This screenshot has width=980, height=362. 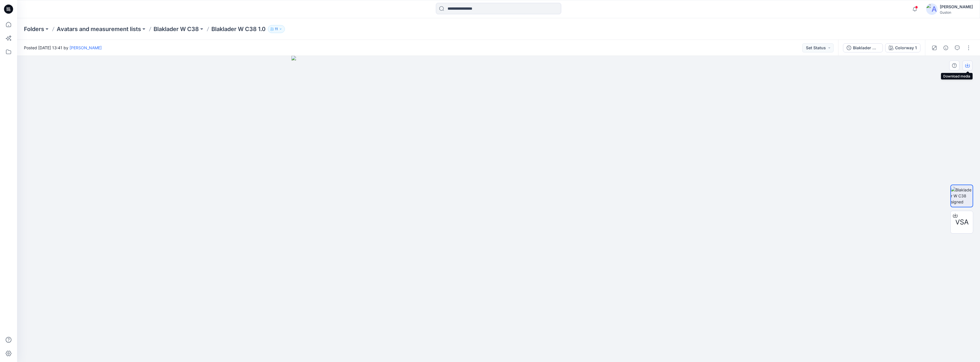 I want to click on a: Folders, so click(x=34, y=29).